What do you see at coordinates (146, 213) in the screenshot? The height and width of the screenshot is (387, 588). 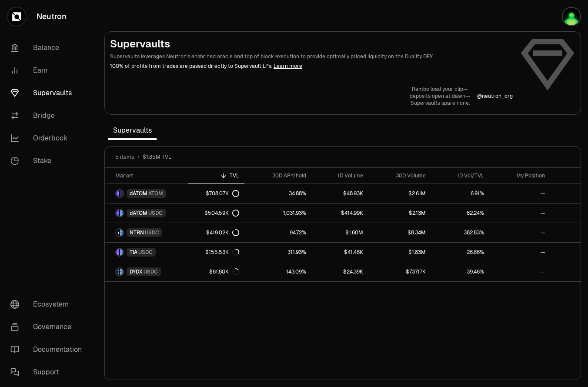 I see `a: dATOM LogoUSDC LogodATOMUSDC` at bounding box center [146, 213].